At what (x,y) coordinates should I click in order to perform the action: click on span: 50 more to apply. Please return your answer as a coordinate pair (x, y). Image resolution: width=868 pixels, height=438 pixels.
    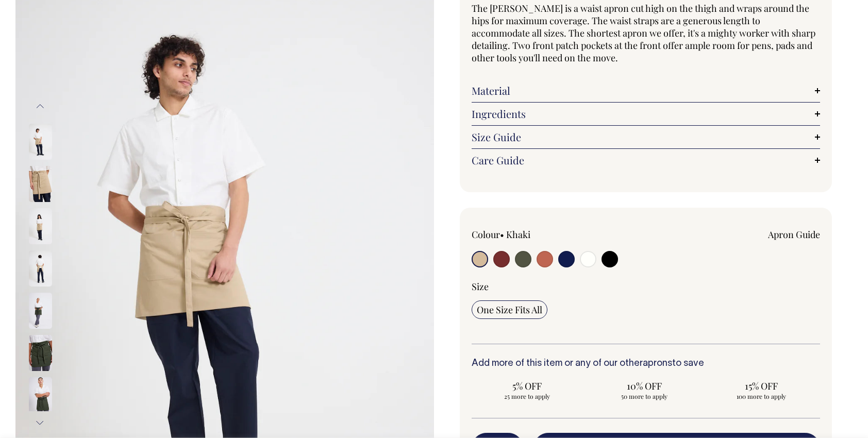
    Looking at the image, I should click on (643, 396).